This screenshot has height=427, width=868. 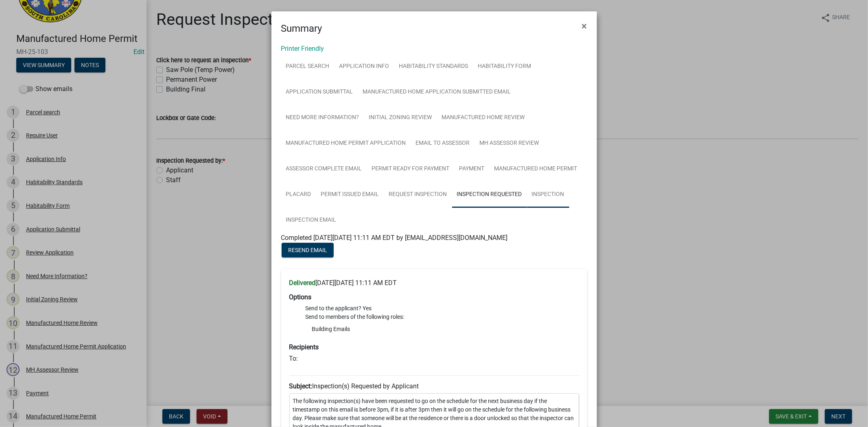 I want to click on a: Permit Issued Email, so click(x=350, y=195).